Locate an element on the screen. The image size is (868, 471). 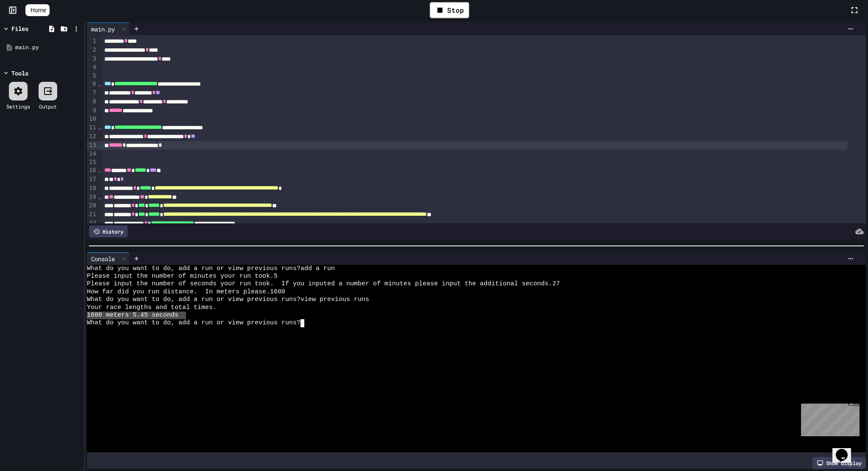
div: 13 is located at coordinates (92, 146).